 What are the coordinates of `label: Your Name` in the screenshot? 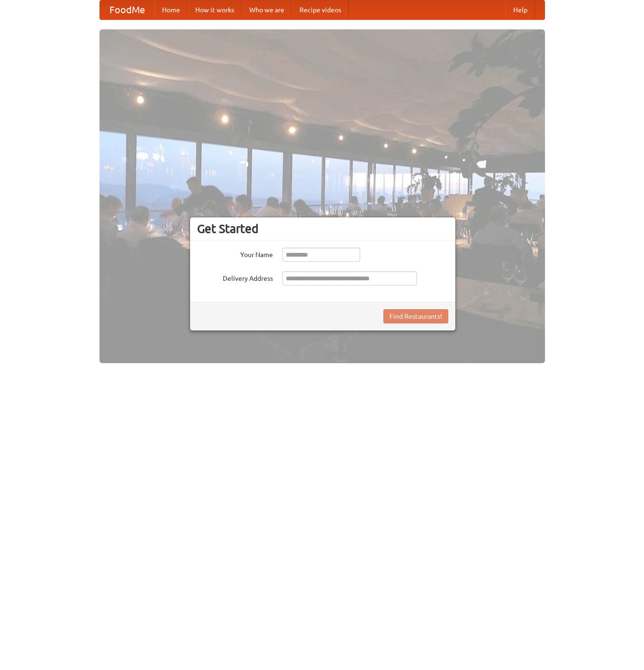 It's located at (235, 253).